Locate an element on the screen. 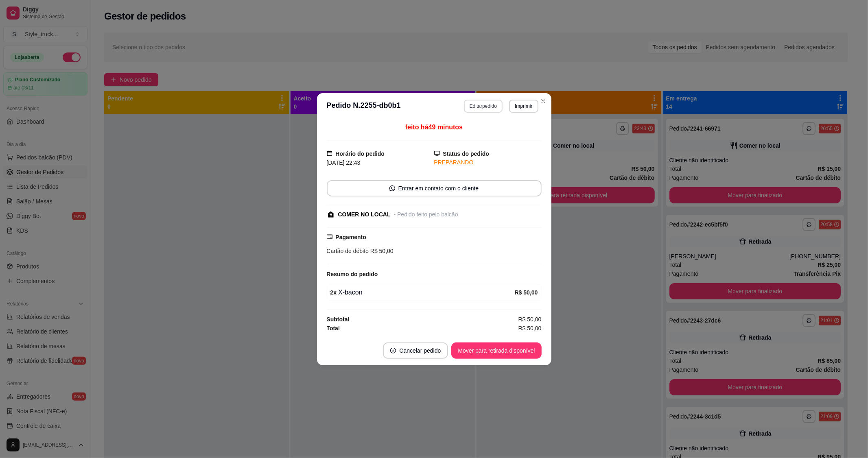  div: X-bacon is located at coordinates (422, 293).